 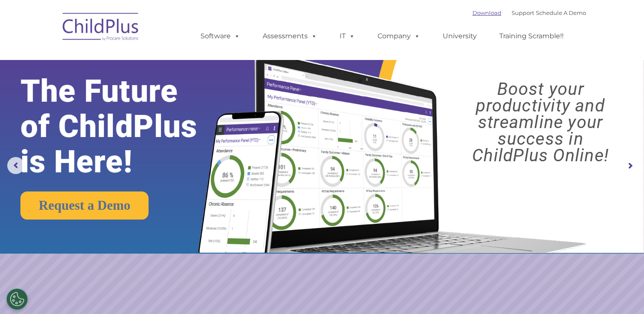 What do you see at coordinates (347, 36) in the screenshot?
I see `a: IT` at bounding box center [347, 36].